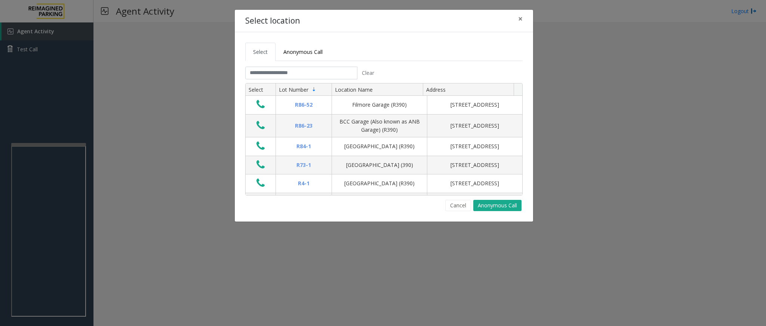 Image resolution: width=766 pixels, height=326 pixels. What do you see at coordinates (273, 21) in the screenshot?
I see `h4: Select location` at bounding box center [273, 21].